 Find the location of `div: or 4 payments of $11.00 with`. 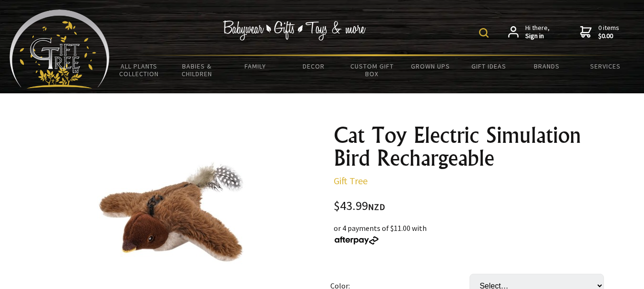

div: or 4 payments of $11.00 with is located at coordinates (473, 234).